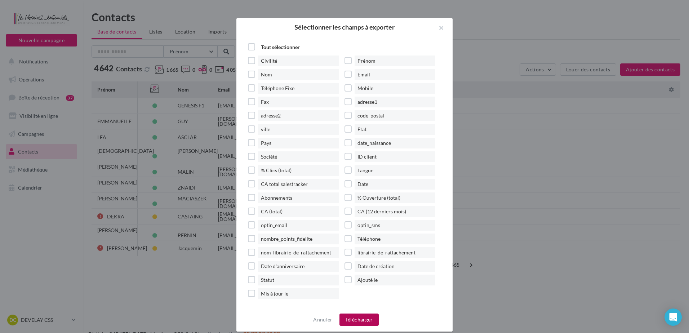 This screenshot has width=689, height=333. What do you see at coordinates (395, 253) in the screenshot?
I see `span: librairie_de_rattachement` at bounding box center [395, 253].